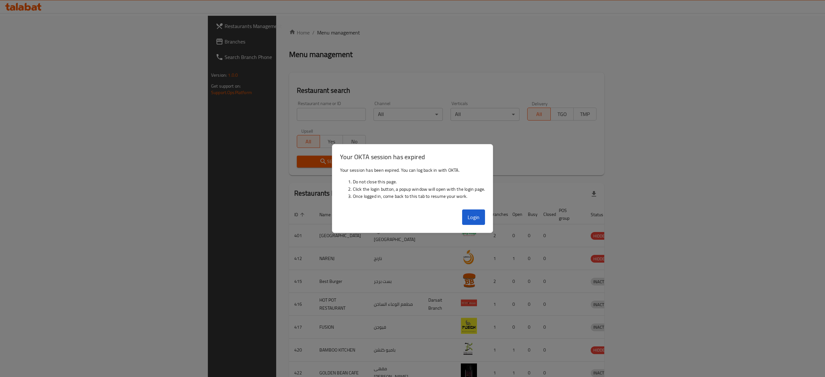 This screenshot has width=825, height=377. I want to click on button: Login, so click(473, 217).